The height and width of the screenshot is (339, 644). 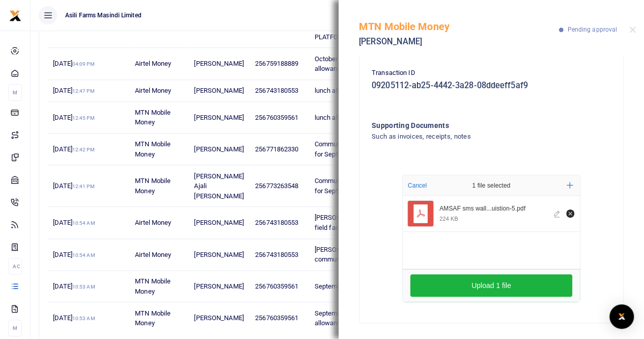 What do you see at coordinates (418, 185) in the screenshot?
I see `button: Cancel` at bounding box center [418, 185].